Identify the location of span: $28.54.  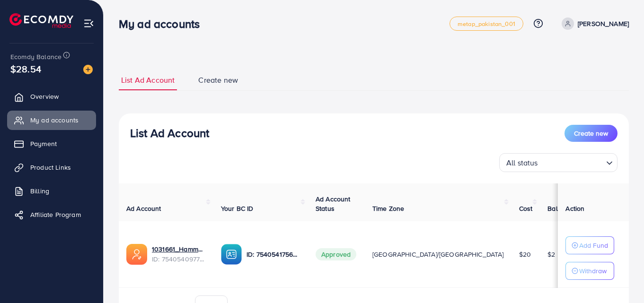
(26, 69).